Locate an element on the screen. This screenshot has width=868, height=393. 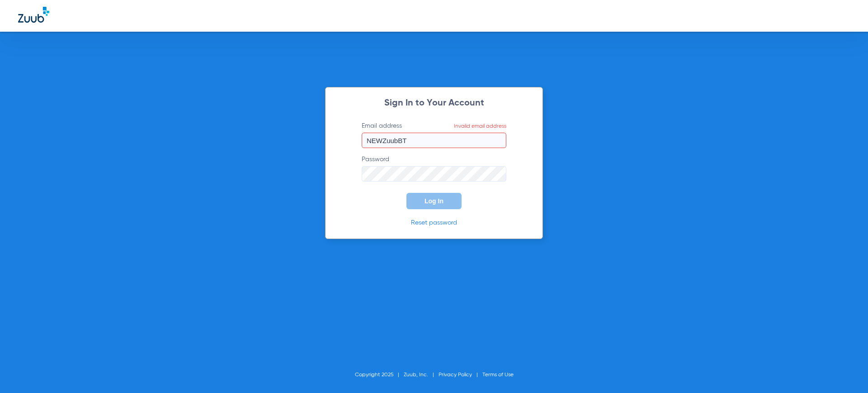
a: Reset password is located at coordinates (434, 223).